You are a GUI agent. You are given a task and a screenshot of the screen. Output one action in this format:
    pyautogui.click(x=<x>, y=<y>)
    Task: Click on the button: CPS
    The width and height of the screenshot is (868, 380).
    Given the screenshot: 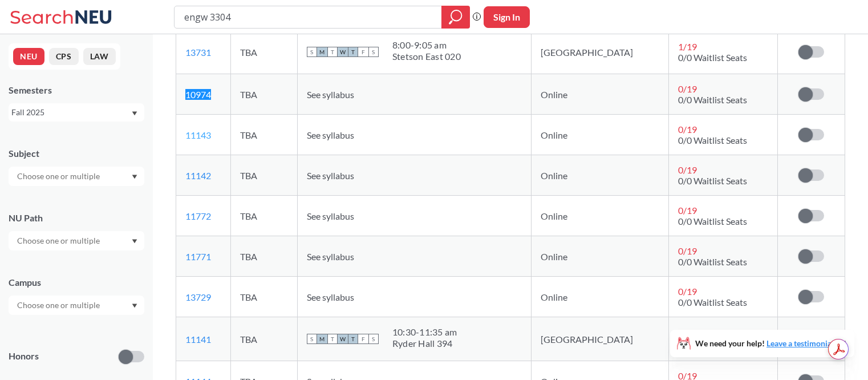 What is the action you would take?
    pyautogui.click(x=64, y=56)
    